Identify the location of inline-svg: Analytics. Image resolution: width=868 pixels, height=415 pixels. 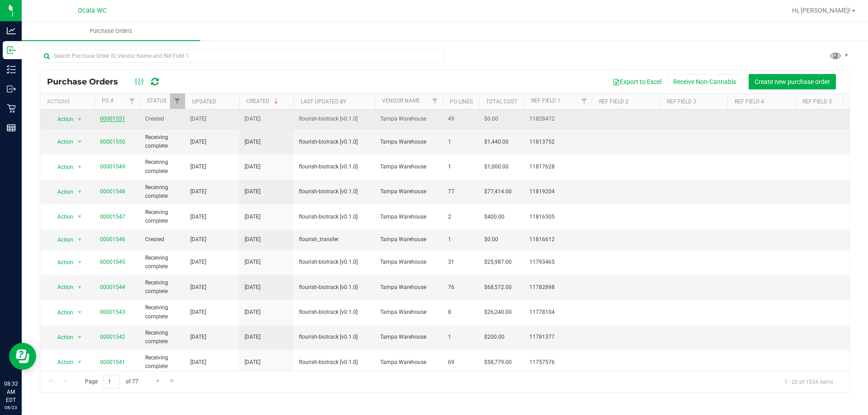
(11, 31).